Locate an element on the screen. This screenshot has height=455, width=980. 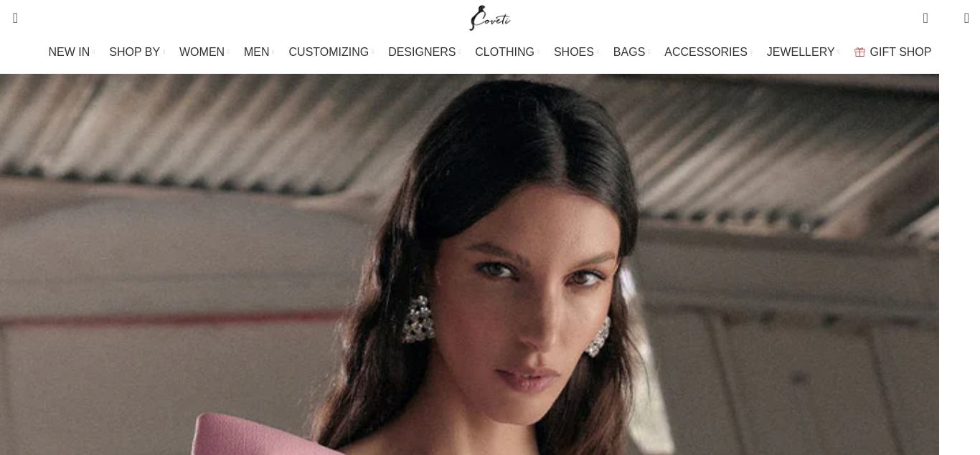
span: MEN is located at coordinates (257, 52).